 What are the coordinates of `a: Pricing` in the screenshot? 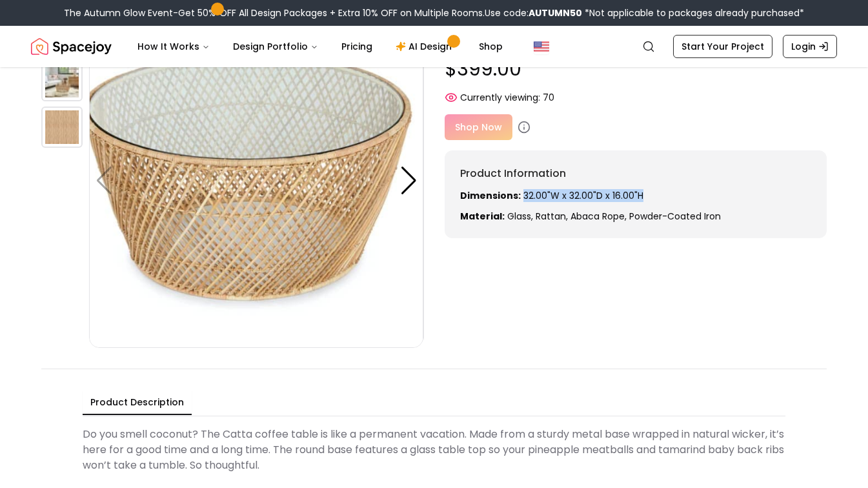 It's located at (357, 46).